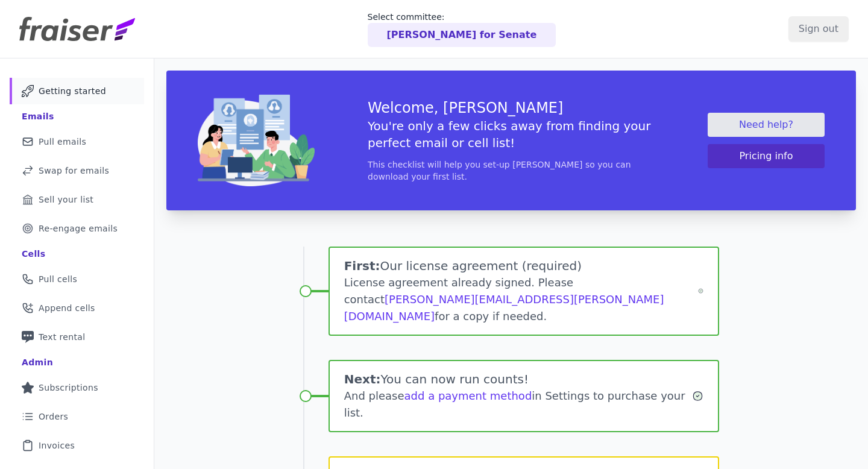 This screenshot has height=469, width=868. Describe the element at coordinates (72, 91) in the screenshot. I see `span: Getting started` at that location.